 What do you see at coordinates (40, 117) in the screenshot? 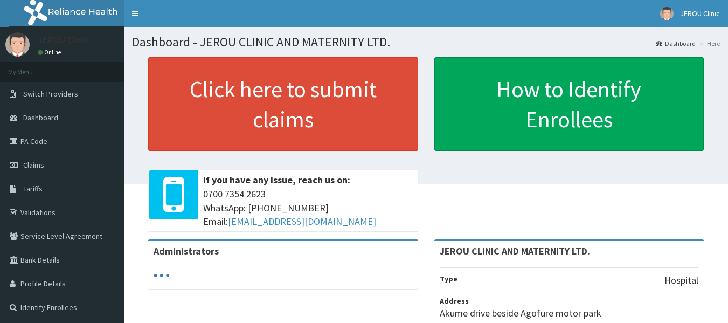
I see `span: Dashboard` at bounding box center [40, 117].